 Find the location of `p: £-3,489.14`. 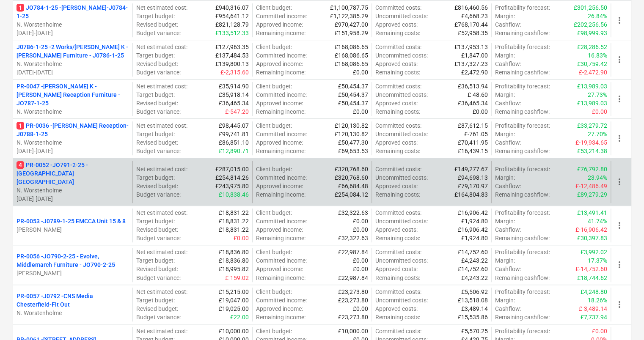

p: £-3,489.14 is located at coordinates (593, 309).